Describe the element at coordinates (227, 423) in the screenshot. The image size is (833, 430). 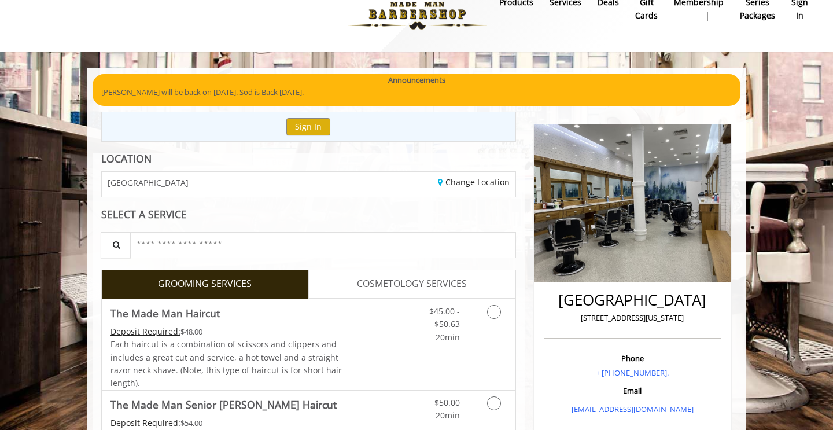
I see `div: $54.00` at that location.